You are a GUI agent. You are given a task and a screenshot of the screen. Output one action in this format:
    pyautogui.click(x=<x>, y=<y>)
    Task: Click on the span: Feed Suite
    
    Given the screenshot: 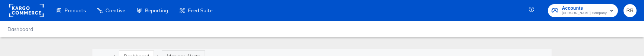 What is the action you would take?
    pyautogui.click(x=200, y=10)
    